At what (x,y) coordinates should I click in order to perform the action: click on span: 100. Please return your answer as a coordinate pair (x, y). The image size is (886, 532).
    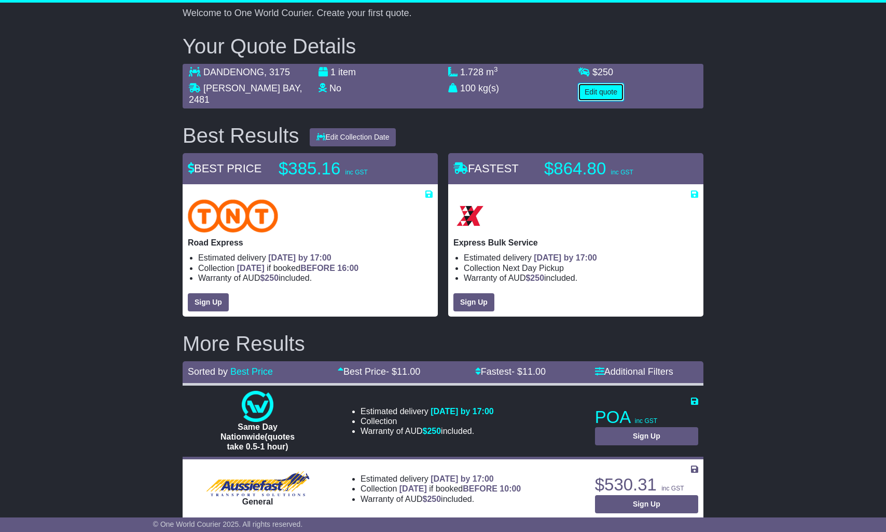
    Looking at the image, I should click on (468, 88).